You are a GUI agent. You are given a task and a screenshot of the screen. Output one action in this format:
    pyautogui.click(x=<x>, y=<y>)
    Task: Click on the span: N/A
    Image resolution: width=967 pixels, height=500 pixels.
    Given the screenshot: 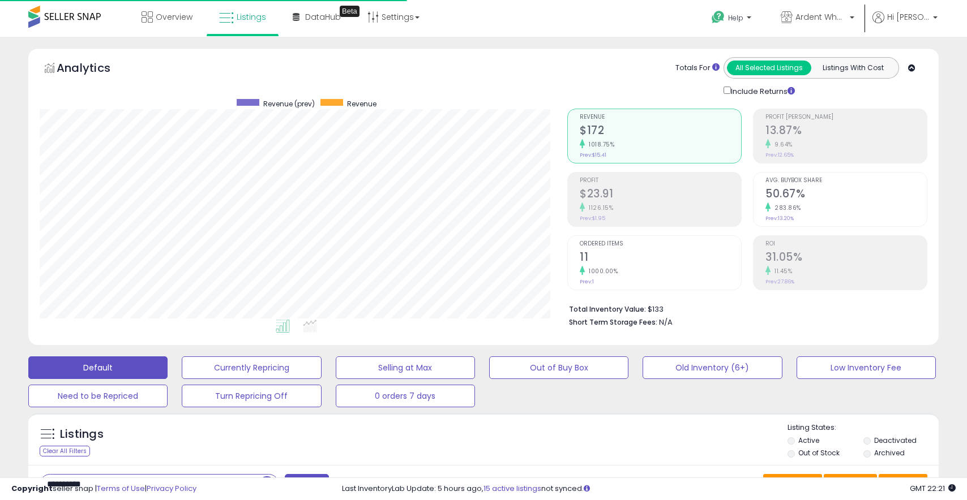 What is the action you would take?
    pyautogui.click(x=666, y=322)
    